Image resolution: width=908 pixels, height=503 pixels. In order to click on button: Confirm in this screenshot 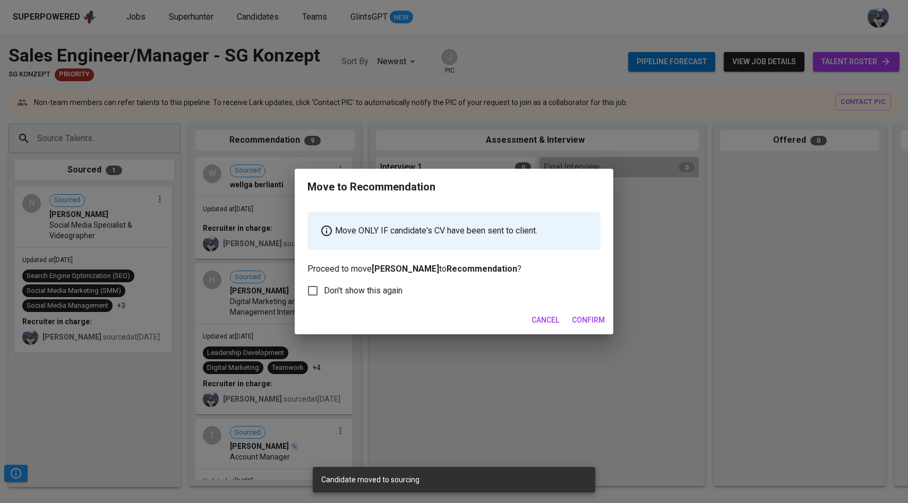, I will do `click(588, 320)`.